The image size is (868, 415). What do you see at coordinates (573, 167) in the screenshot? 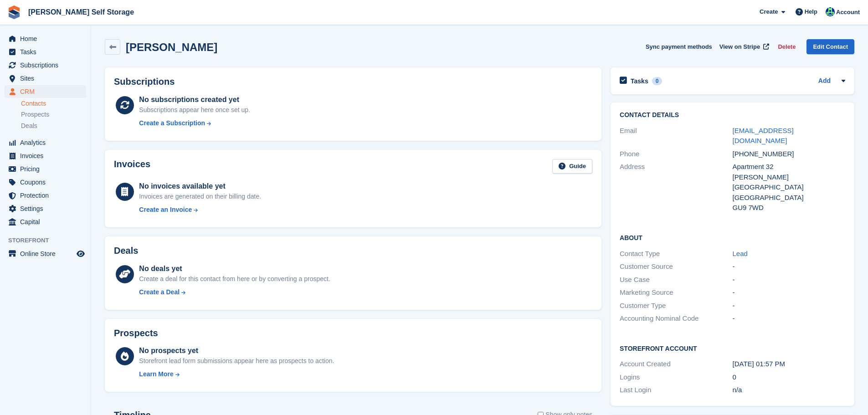
I see `a: Guide` at bounding box center [573, 167].